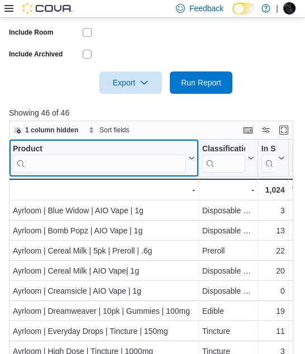 The image size is (305, 354). What do you see at coordinates (273, 311) in the screenshot?
I see `div: 19` at bounding box center [273, 311].